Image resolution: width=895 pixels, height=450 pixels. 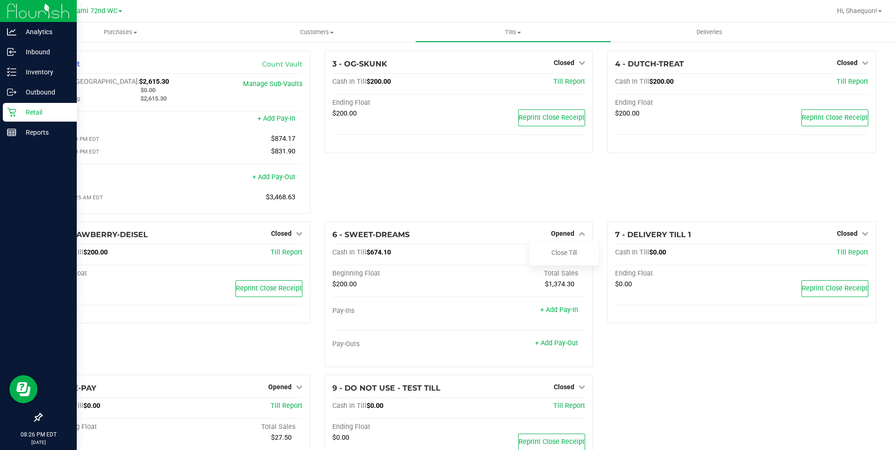 I want to click on span: Hi, Shaequon!, so click(x=857, y=11).